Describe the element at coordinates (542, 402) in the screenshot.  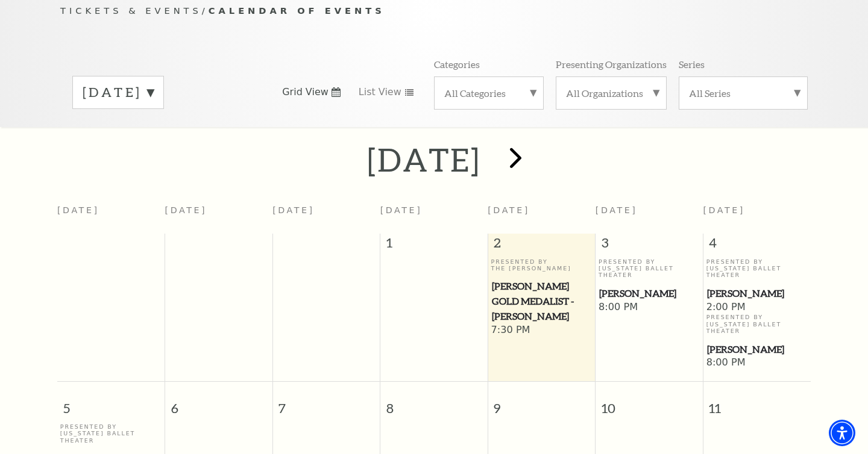
I see `span: 9` at that location.